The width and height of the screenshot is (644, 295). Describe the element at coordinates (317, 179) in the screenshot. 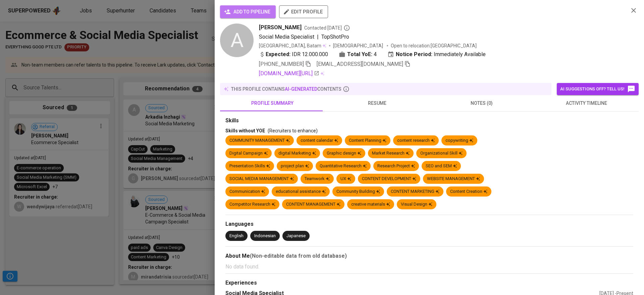

I see `div: Teamwork` at that location.